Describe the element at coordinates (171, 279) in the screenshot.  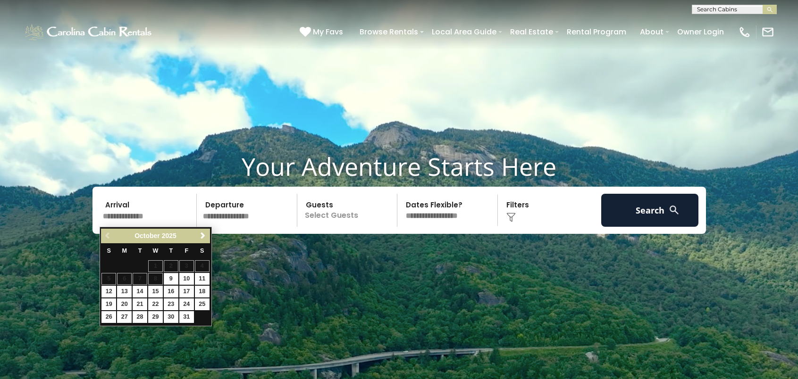
I see `a: 9` at that location.